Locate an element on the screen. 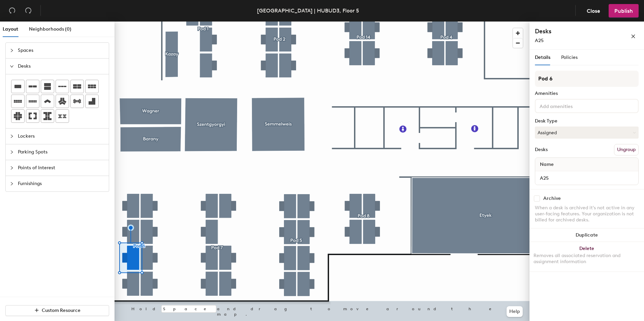 Image resolution: width=644 pixels, height=321 pixels. button: Close is located at coordinates (593, 11).